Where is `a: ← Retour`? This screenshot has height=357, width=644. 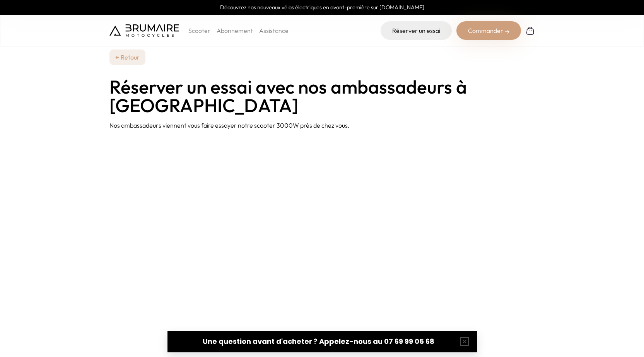 a: ← Retour is located at coordinates (127, 57).